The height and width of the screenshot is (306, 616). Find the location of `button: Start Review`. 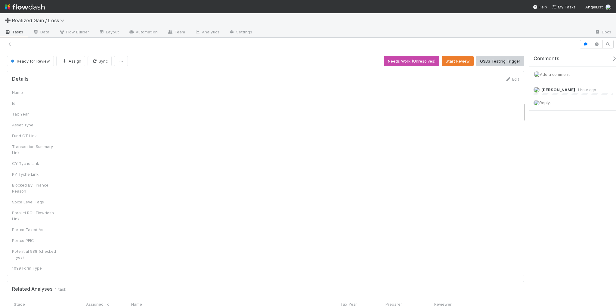

button: Start Review is located at coordinates (458, 61).